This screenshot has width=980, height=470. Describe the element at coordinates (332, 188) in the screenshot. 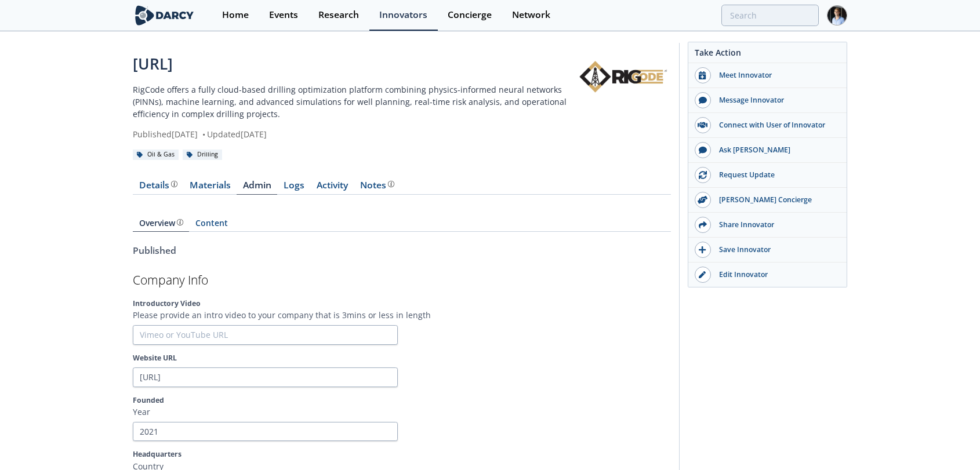

I see `a: Activity` at that location.